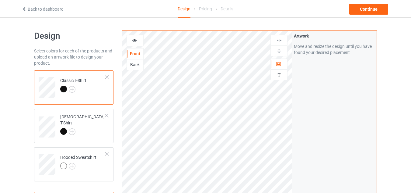 The width and height of the screenshot is (411, 193). What do you see at coordinates (334, 49) in the screenshot?
I see `div: Move and resize the design until you have found your desired placement` at bounding box center [334, 49].